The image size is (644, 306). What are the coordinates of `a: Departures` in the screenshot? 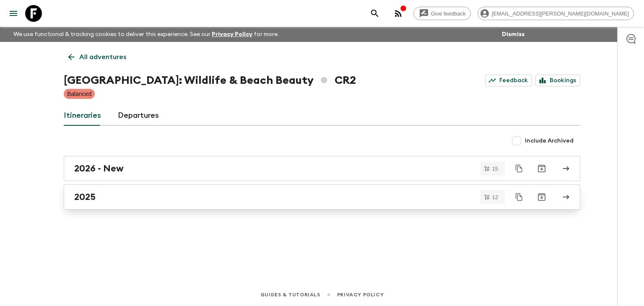 It's located at (138, 116).